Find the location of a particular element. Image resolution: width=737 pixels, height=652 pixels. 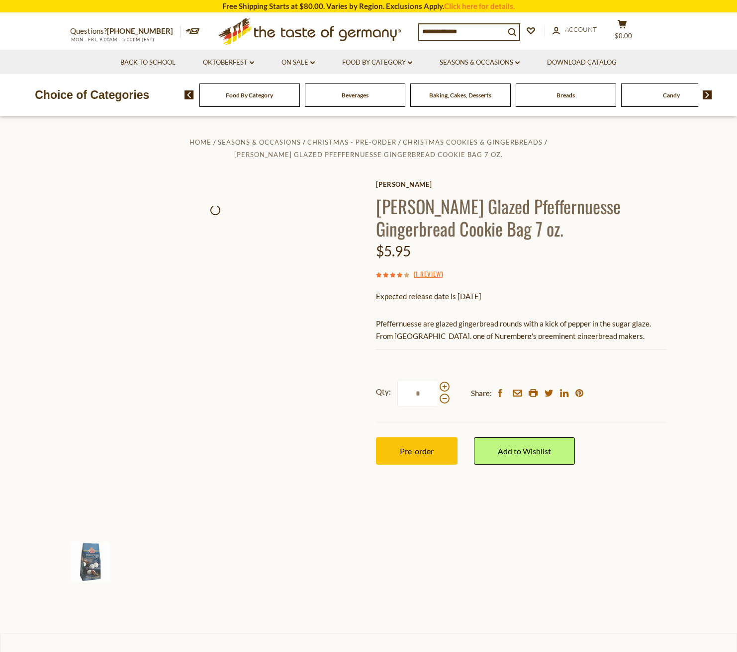

a: Candy is located at coordinates (671, 95).